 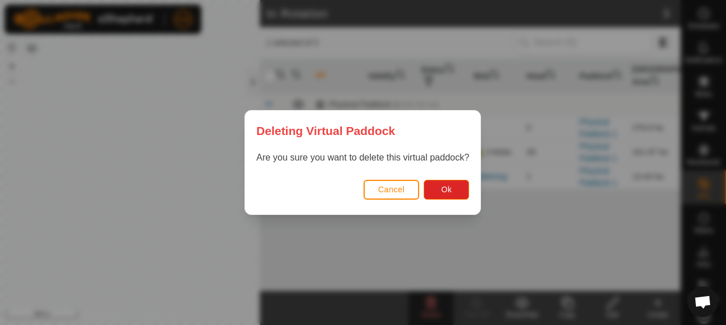 What do you see at coordinates (391, 189) in the screenshot?
I see `span: Cancel` at bounding box center [391, 189].